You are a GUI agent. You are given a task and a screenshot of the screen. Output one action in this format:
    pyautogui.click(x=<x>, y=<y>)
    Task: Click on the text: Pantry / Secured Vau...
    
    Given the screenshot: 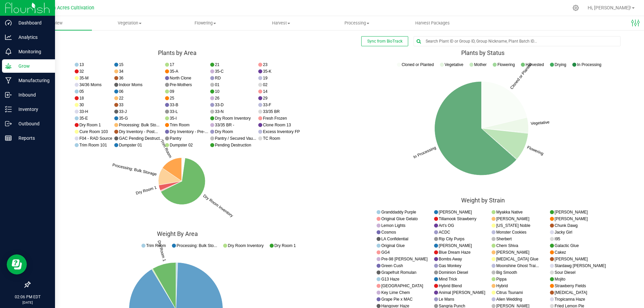 What is the action you would take?
    pyautogui.click(x=236, y=138)
    